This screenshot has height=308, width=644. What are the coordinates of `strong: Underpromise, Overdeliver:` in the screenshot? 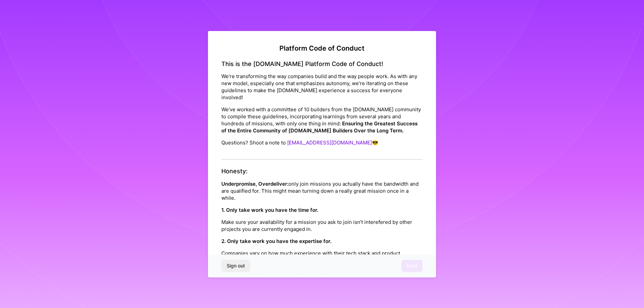 It's located at (255, 184).